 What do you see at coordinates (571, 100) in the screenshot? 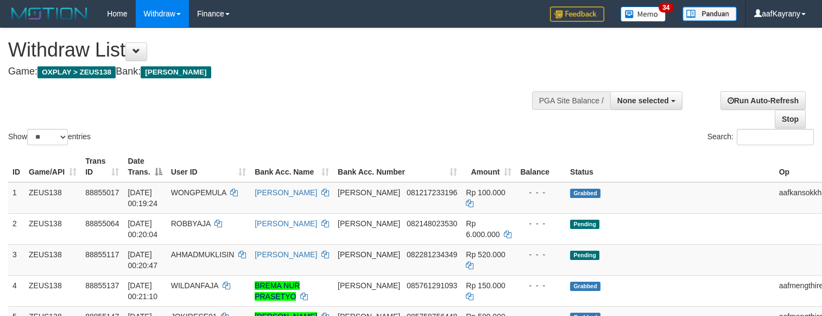
I see `div: PGA Site Balance /` at bounding box center [571, 100].